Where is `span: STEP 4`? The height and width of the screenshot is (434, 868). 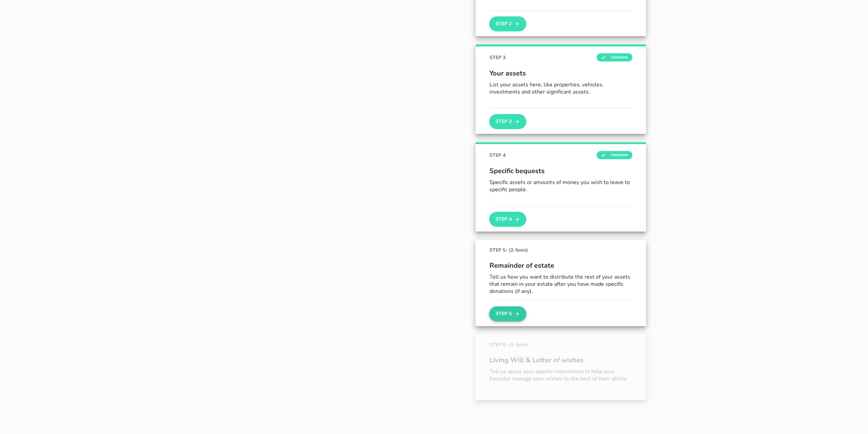 span: STEP 4 is located at coordinates (497, 155).